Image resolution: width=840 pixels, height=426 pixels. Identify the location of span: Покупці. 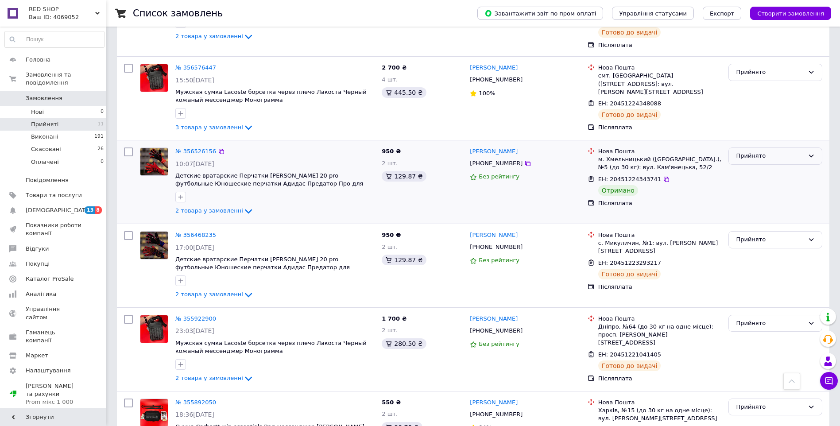
(38, 264).